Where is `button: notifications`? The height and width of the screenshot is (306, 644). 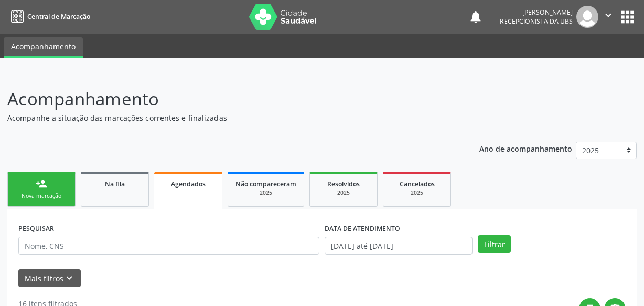 button: notifications is located at coordinates (476, 17).